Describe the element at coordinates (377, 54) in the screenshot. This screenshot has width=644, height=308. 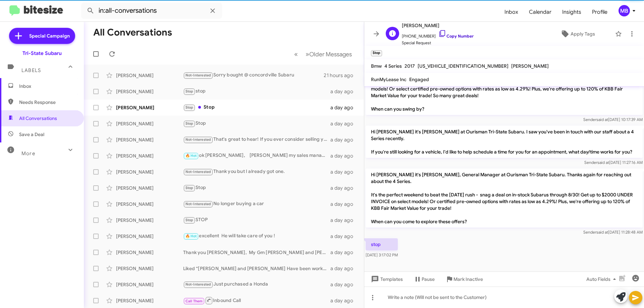
I see `small: Stop` at that location.